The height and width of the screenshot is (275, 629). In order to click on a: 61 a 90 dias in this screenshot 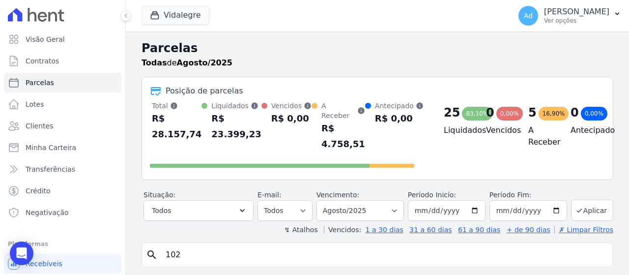, I will do `click(479, 230)`.